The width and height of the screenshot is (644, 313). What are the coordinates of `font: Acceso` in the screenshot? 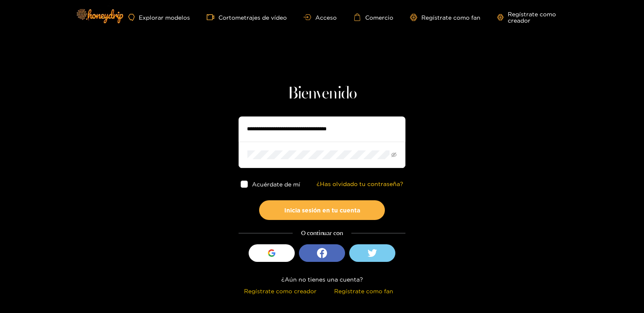 It's located at (326, 17).